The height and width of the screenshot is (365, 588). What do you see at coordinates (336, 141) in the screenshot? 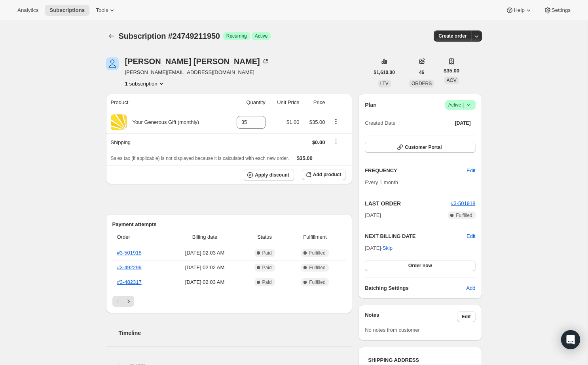
I see `button: Shipping actions` at bounding box center [336, 141].